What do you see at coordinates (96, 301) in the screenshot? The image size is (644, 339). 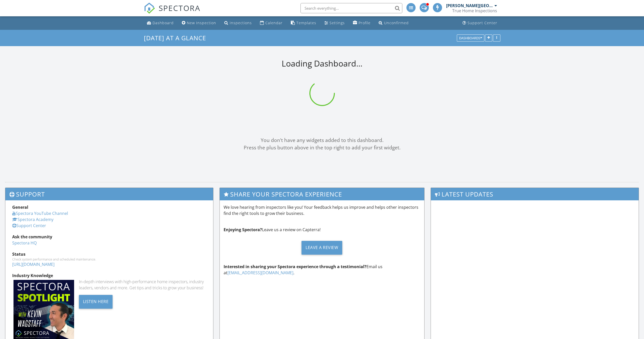 I see `a: Listen Here` at bounding box center [96, 301].